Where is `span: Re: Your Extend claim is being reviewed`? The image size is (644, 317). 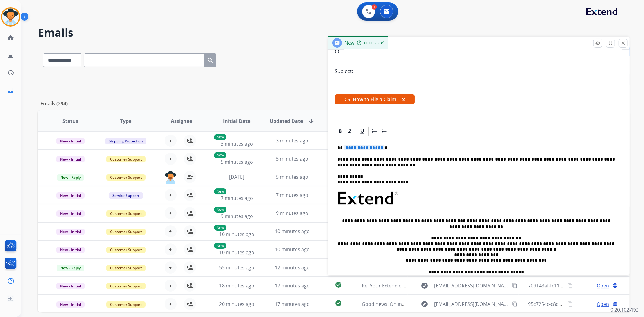
span: Re: Your Extend claim is being reviewed is located at coordinates (407, 286).